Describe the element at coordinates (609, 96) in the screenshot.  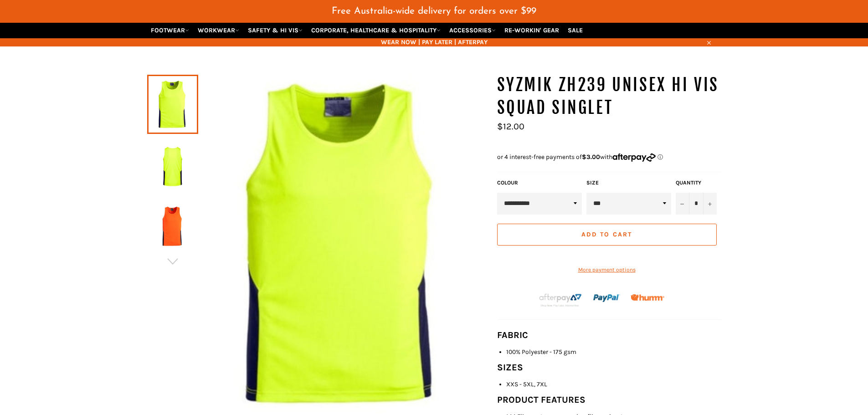
I see `h1: SYZMIK ZH239 Unisex Hi Vis Squad Singlet` at that location.